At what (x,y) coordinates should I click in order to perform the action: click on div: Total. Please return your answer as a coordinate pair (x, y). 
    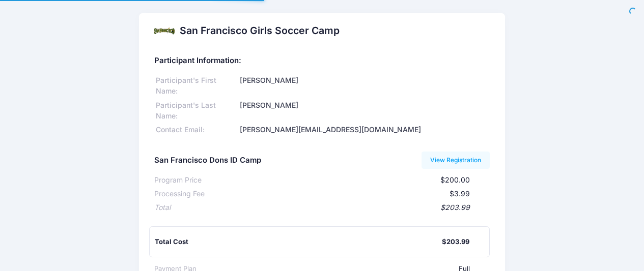
    Looking at the image, I should click on (162, 207).